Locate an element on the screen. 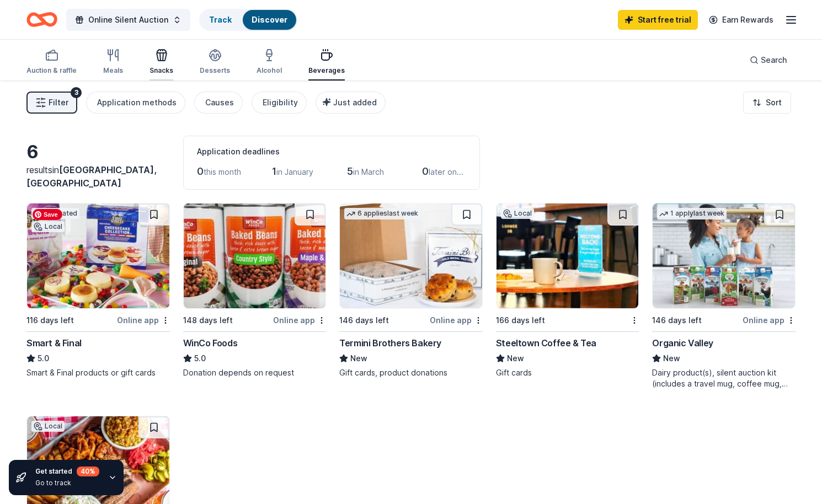  div: results is located at coordinates (98, 176).